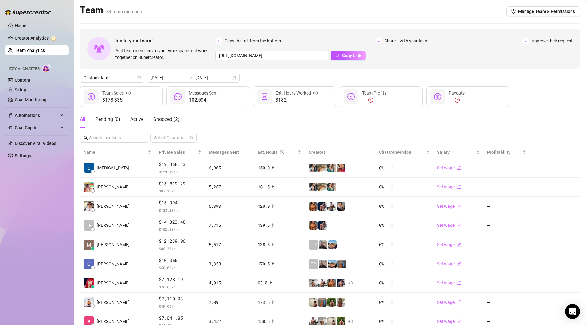  I want to click on span: Active, so click(137, 119).